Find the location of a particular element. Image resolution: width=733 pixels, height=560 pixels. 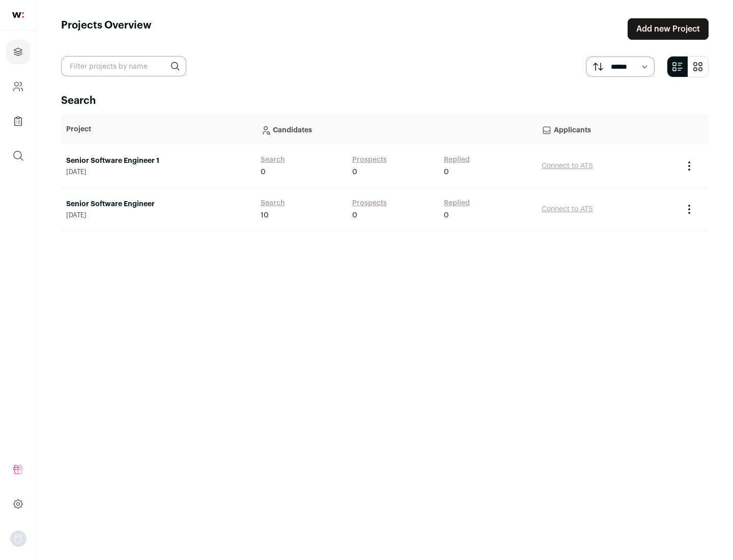

a: Company and ATS Settings is located at coordinates (18, 87).